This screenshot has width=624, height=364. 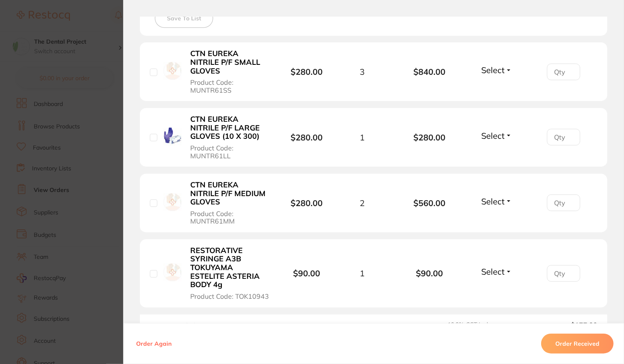 What do you see at coordinates (173, 70) in the screenshot?
I see `img: CTN EUREKA NITRILE P/F SMALL GLOVES` at bounding box center [173, 70].